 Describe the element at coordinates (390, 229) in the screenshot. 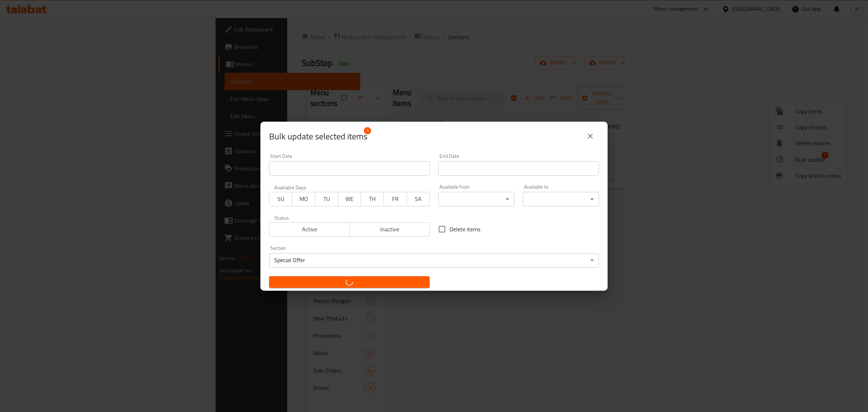

I see `span: Inactive` at that location.